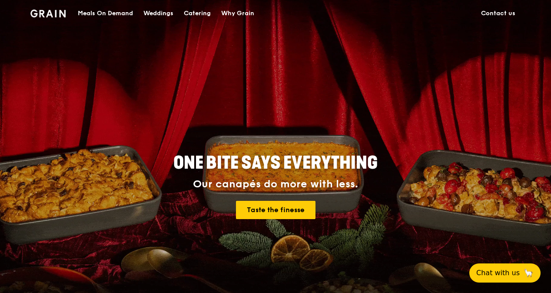 The width and height of the screenshot is (551, 293). I want to click on div: Why Grain, so click(238, 13).